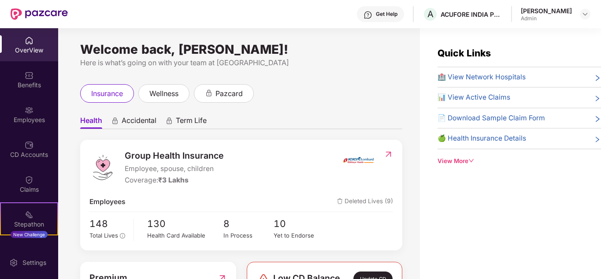  I want to click on span: 148, so click(108, 223).